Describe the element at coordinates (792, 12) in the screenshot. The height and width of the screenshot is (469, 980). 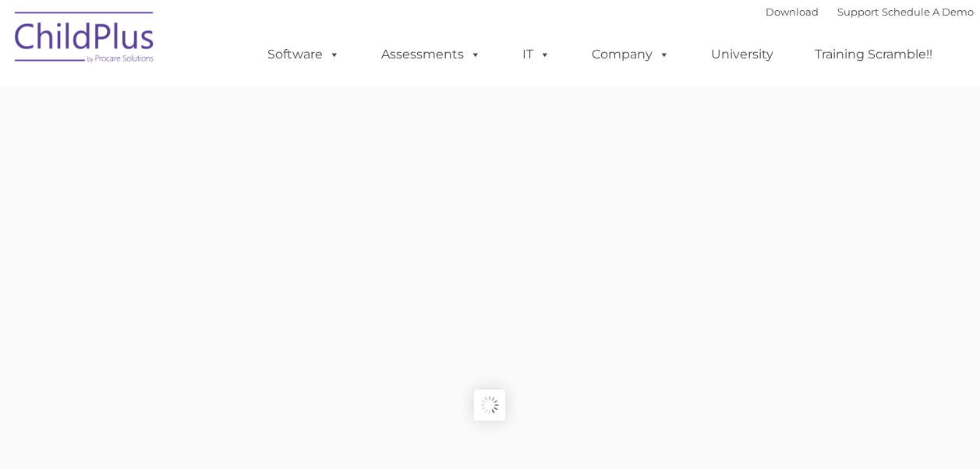
I see `a: Download` at that location.